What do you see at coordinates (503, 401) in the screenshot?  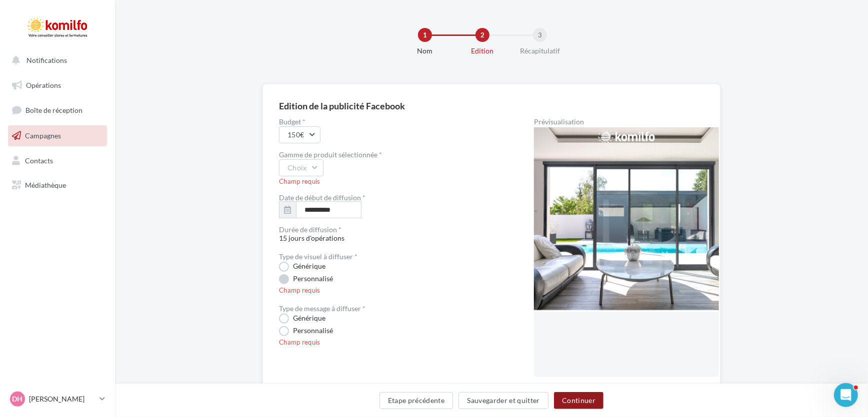 I see `button: Sauvegarder et quitter` at bounding box center [503, 401].